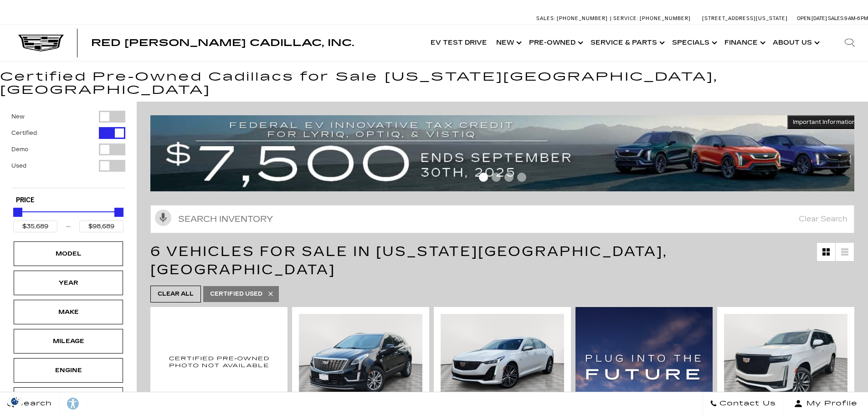  I want to click on section: Click to Open Cookie Consent Modal, so click(15, 401).